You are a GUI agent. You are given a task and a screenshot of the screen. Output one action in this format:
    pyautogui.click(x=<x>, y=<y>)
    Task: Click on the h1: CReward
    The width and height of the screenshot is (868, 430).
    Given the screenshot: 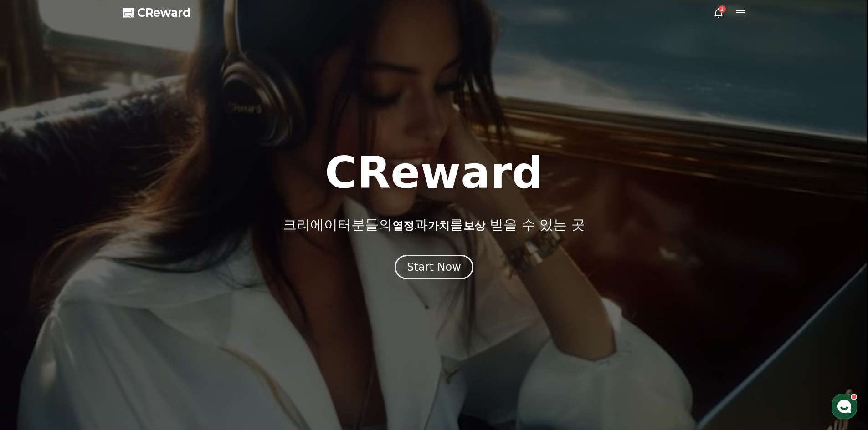 What is the action you would take?
    pyautogui.click(x=433, y=173)
    